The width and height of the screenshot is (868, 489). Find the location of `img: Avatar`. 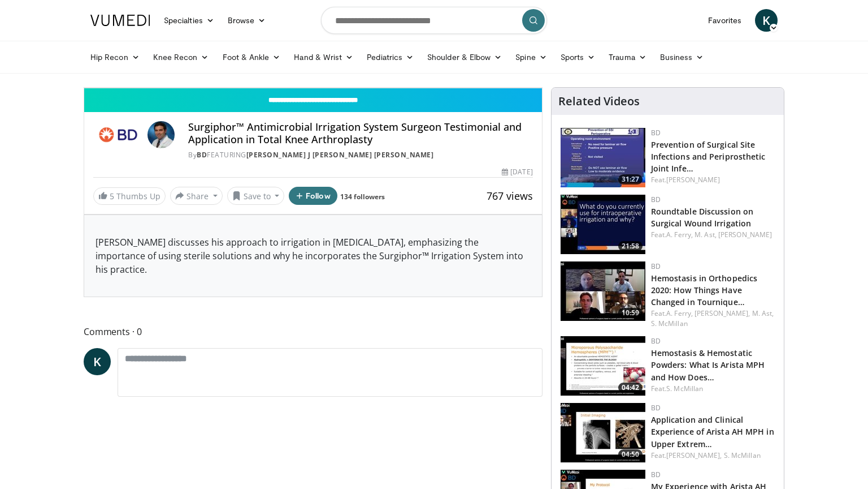

img: Avatar is located at coordinates (161, 135).